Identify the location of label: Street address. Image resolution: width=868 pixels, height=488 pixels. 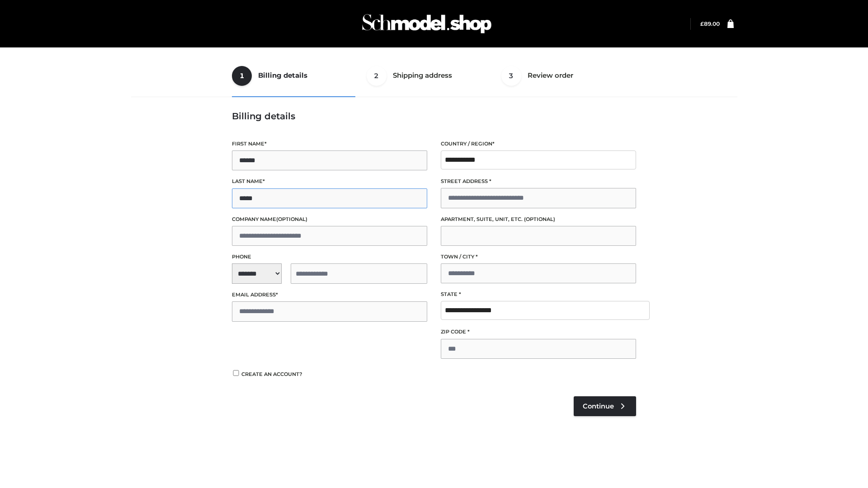
(538, 181).